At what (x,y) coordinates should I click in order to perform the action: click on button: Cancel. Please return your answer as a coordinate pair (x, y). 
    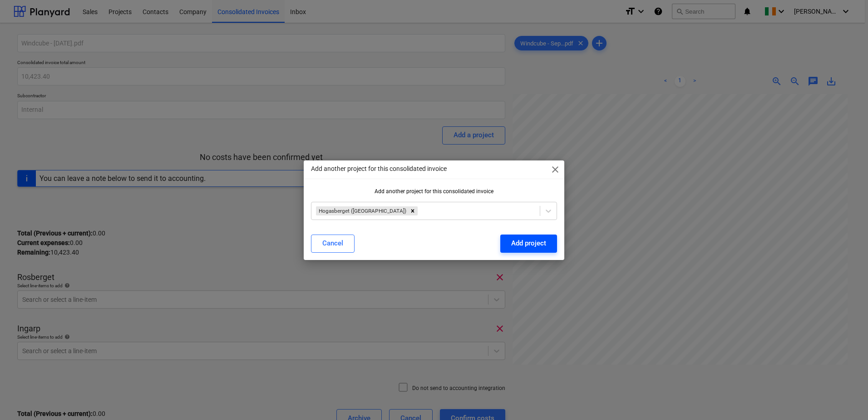
    Looking at the image, I should click on (333, 243).